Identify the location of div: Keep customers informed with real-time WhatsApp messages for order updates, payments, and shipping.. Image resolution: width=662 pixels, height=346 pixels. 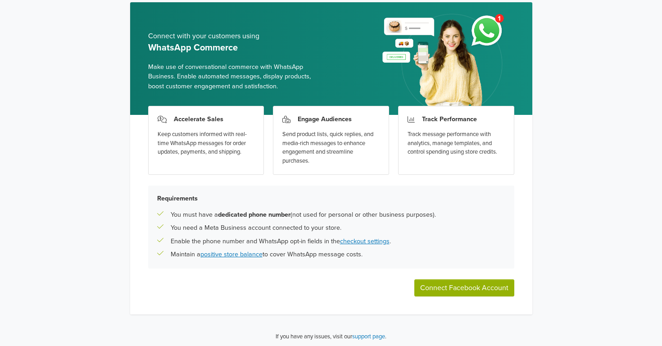
(206, 143).